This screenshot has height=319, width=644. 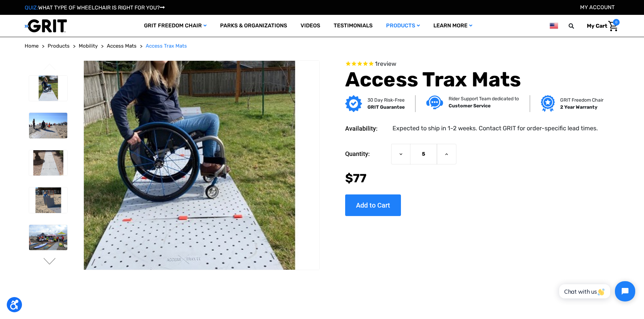 I want to click on img: Cart, so click(x=613, y=26).